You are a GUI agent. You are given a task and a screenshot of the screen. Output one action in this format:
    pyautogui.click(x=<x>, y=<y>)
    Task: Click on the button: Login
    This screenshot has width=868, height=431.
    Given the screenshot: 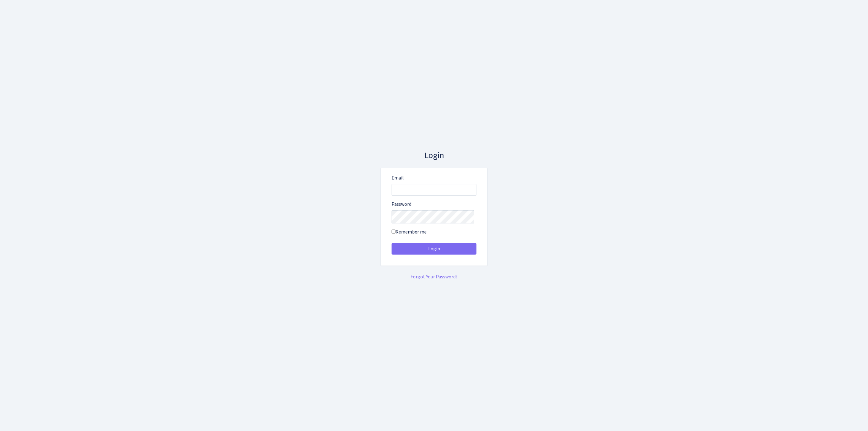 What is the action you would take?
    pyautogui.click(x=434, y=249)
    